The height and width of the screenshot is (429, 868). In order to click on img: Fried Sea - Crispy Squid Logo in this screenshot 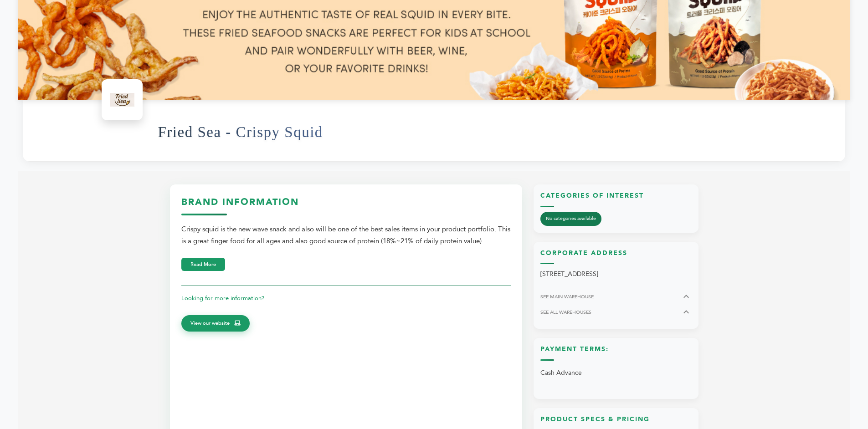, I will do `click(122, 100)`.